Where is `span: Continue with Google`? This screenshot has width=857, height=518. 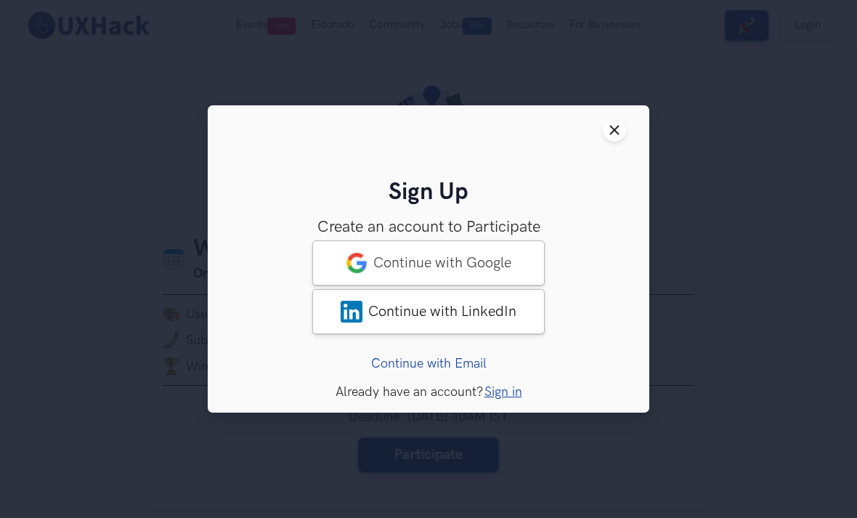
span: Continue with Google is located at coordinates (442, 263).